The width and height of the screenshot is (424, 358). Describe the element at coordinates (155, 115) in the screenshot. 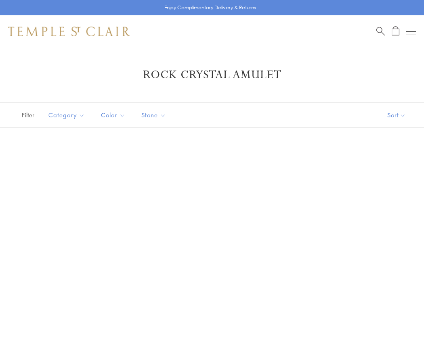

I see `span: Stone` at that location.